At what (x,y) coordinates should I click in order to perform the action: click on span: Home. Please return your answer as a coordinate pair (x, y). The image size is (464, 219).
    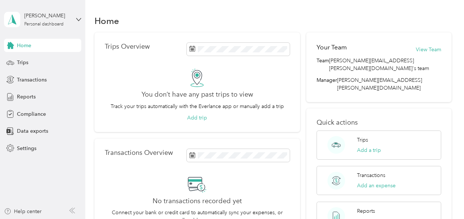
    Looking at the image, I should click on (24, 45).